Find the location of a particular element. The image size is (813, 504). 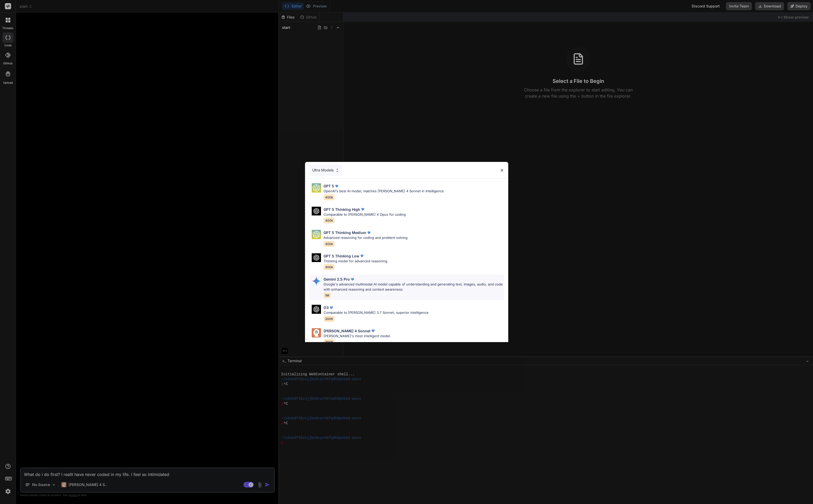

p: Google's advanced multimodal AI model capable of understanding and generating text, images, audio... is located at coordinates (413, 287).